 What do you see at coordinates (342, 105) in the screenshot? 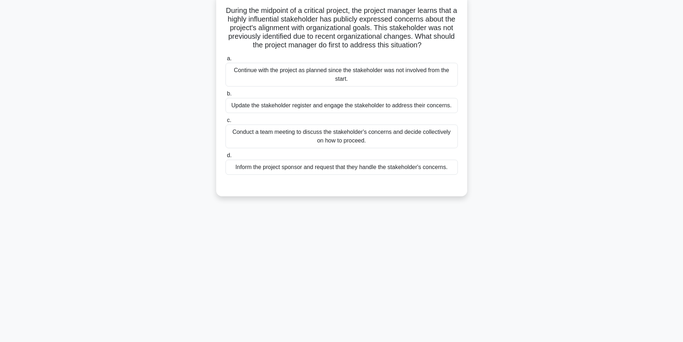
I see `div: Update the stakeholder register and engage the stakeholder to address their concerns.` at bounding box center [342, 105].